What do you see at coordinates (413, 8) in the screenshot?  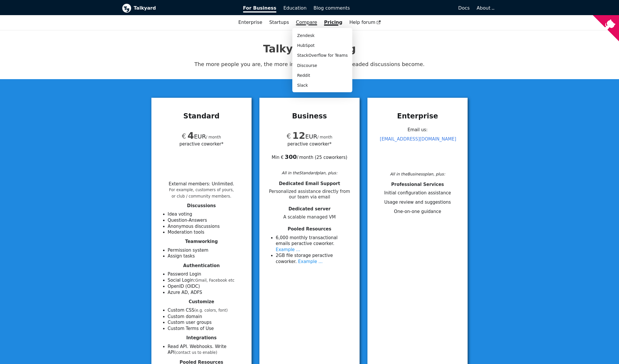 I see `a: Docs` at bounding box center [413, 8].